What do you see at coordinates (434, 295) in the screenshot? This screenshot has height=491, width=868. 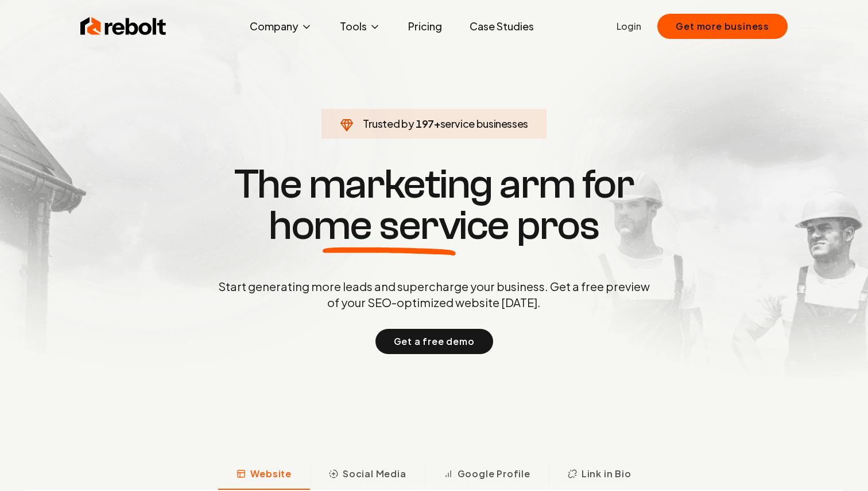 I see `p: Start generating more leads and supercharge your business. Get a free preview of your SEO-optimiz...` at bounding box center [434, 295].